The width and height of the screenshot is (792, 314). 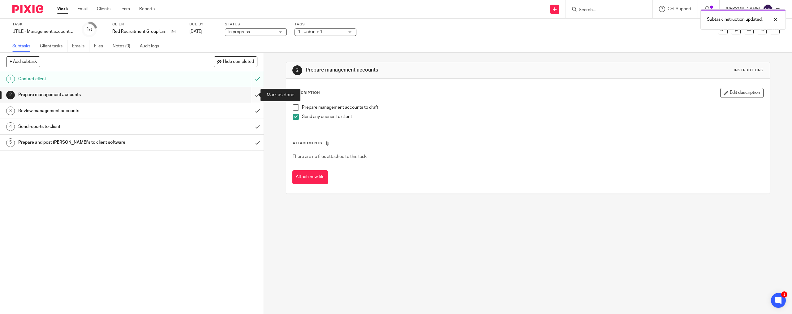 I want to click on button: Attach new file, so click(x=310, y=177).